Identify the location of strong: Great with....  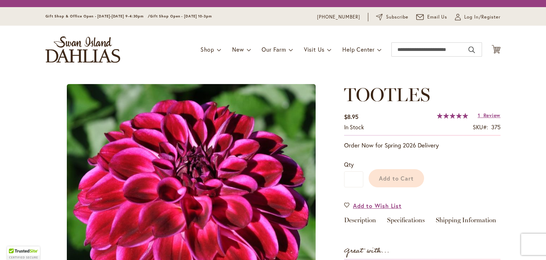
(367, 250).